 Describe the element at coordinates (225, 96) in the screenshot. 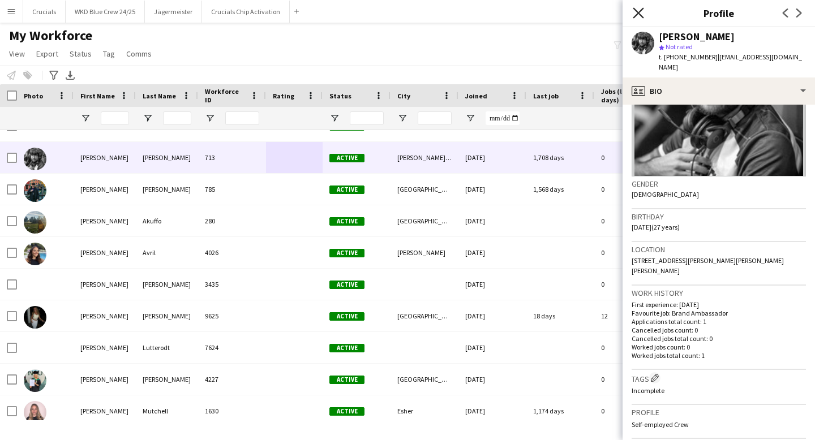

I see `span: Workforce ID` at that location.